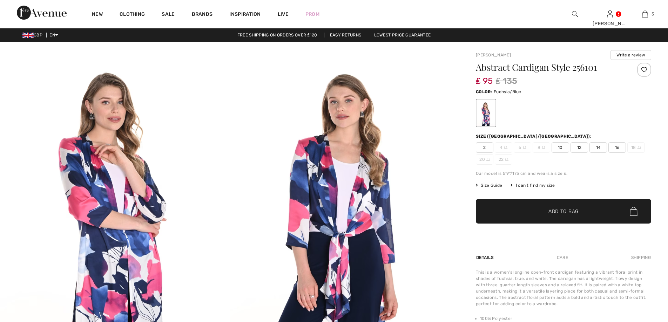 The width and height of the screenshot is (668, 322). What do you see at coordinates (168, 15) in the screenshot?
I see `a: Sale` at bounding box center [168, 15].